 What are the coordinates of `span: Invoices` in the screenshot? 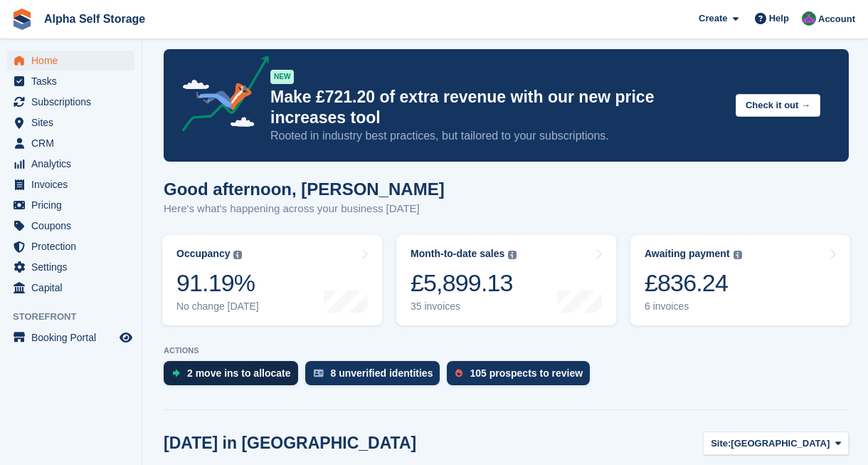 It's located at (74, 184).